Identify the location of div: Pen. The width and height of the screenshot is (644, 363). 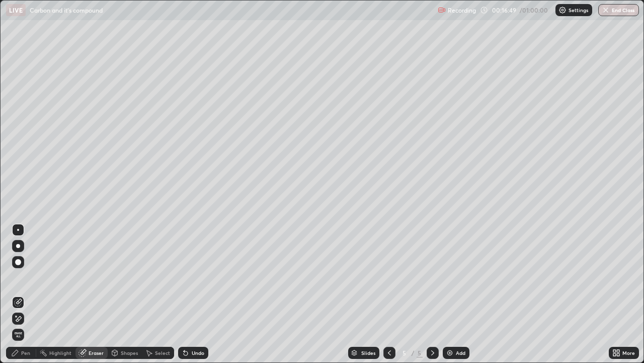
(26, 353).